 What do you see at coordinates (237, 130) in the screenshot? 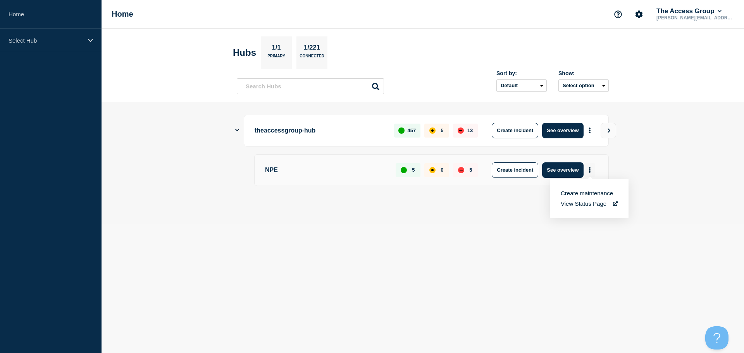
I see `button: Show Connected Hubs` at bounding box center [237, 130].